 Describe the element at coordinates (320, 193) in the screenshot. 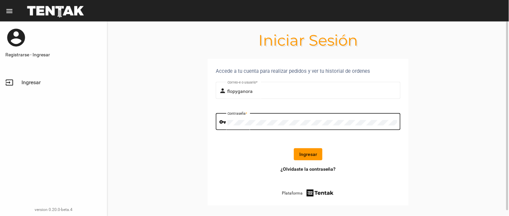

I see `img: tentak-firm.png` at that location.